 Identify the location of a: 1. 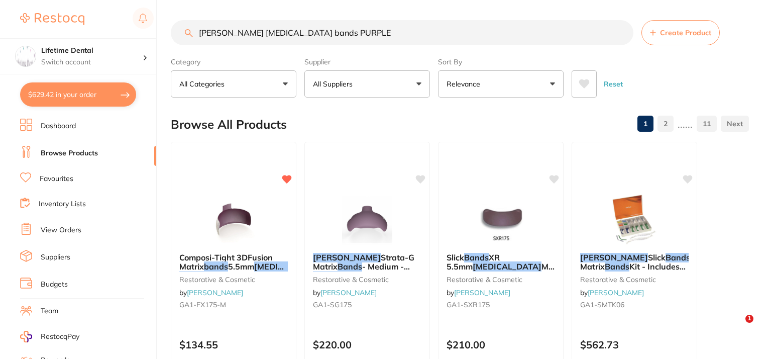
(646, 124).